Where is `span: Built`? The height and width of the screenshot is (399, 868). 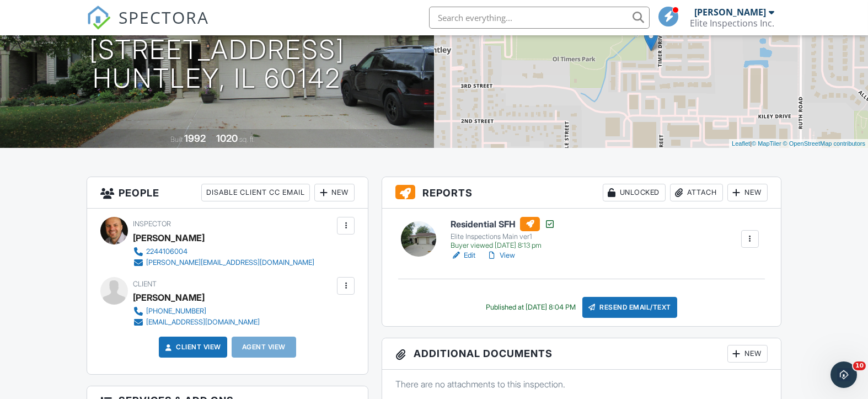
span: Built is located at coordinates (176, 139).